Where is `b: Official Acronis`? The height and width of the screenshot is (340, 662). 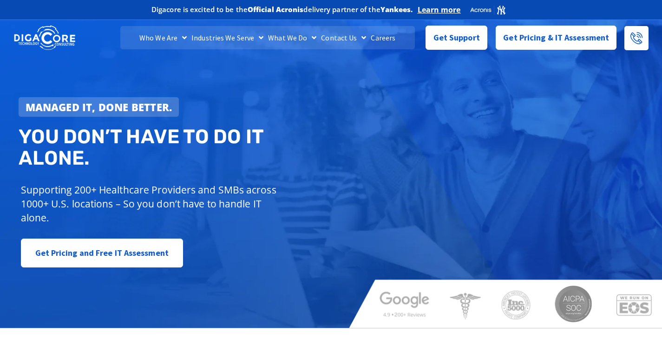 b: Official Acronis is located at coordinates (276, 9).